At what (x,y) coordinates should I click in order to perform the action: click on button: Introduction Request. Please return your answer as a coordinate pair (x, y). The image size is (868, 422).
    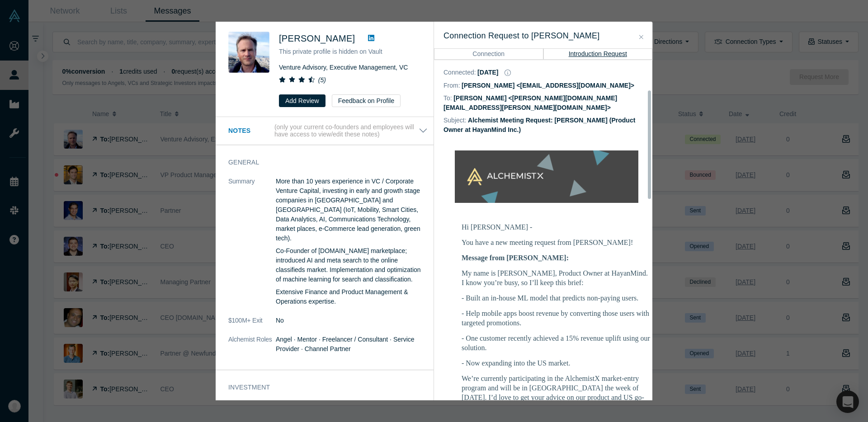
    Looking at the image, I should click on (598, 54).